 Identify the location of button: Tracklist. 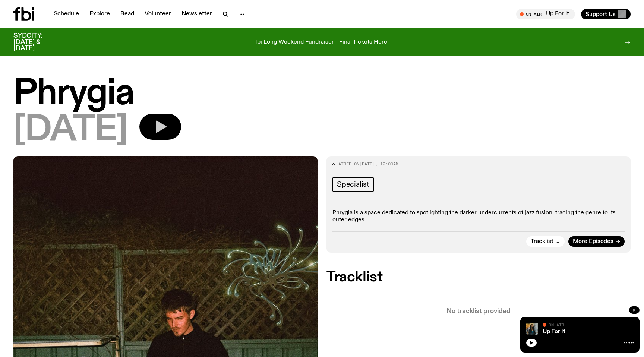
(545, 242).